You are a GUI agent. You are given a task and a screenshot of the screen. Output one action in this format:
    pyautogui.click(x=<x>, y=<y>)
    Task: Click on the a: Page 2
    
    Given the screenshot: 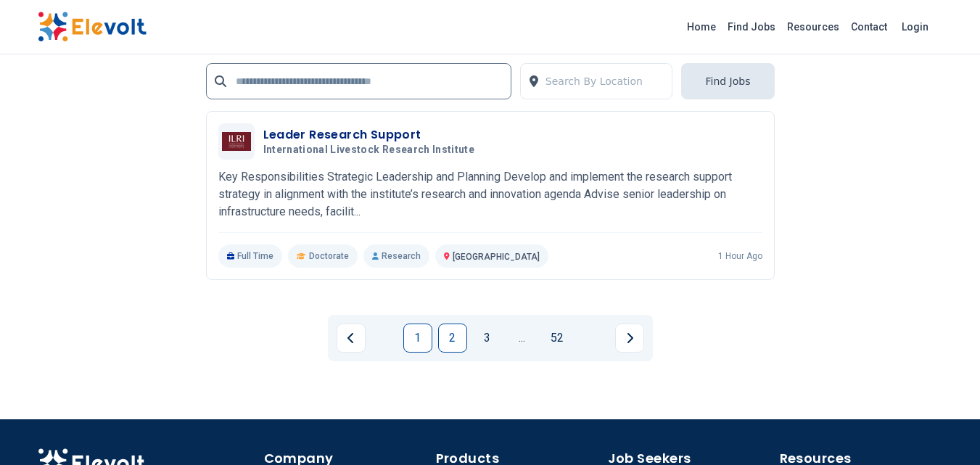 What is the action you would take?
    pyautogui.click(x=453, y=338)
    